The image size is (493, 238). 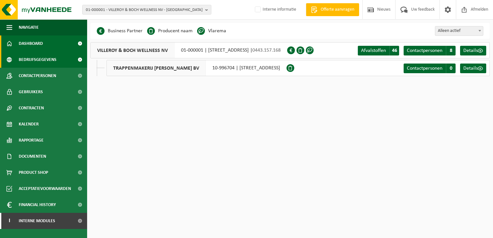 I want to click on span: Financial History, so click(x=37, y=205).